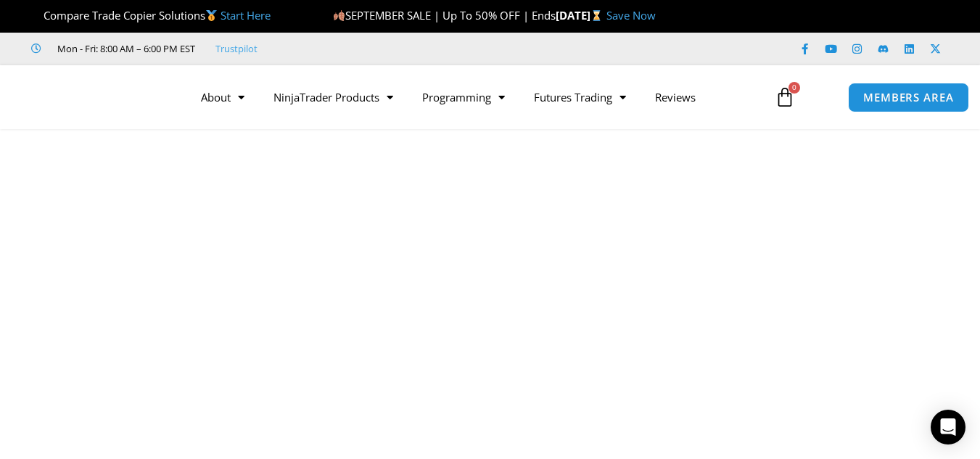 Image resolution: width=980 pixels, height=459 pixels. I want to click on a: NinjaTrader Products, so click(332, 97).